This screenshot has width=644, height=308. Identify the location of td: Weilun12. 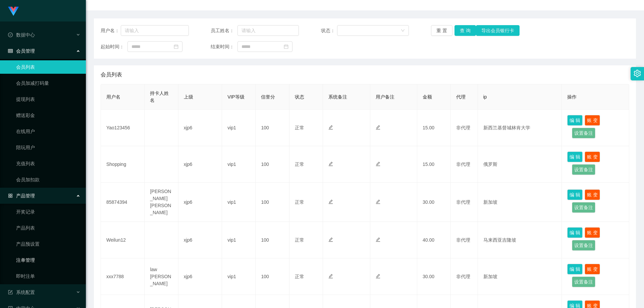
(123, 240).